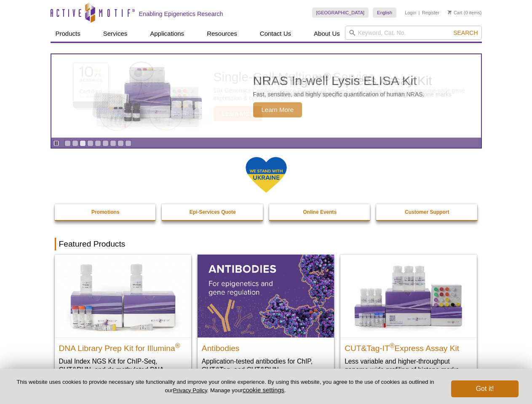  What do you see at coordinates (128, 144) in the screenshot?
I see `a: Go to slide 9` at bounding box center [128, 144].